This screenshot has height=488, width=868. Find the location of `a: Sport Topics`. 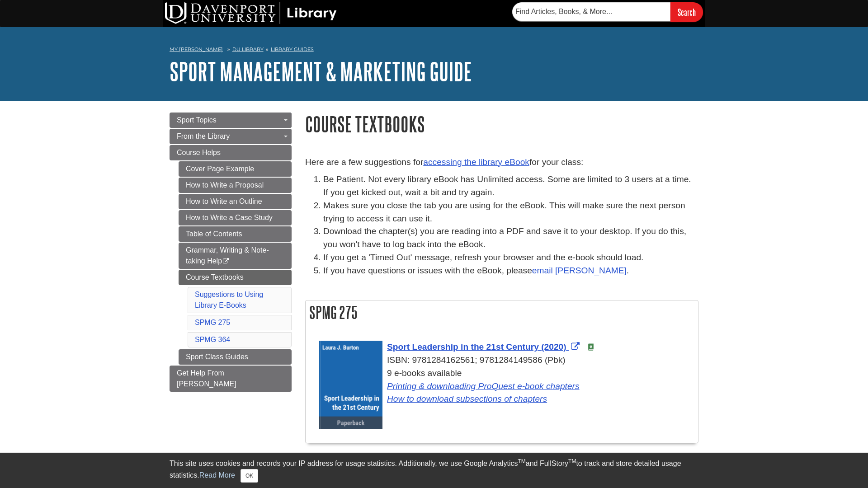

a: Sport Topics is located at coordinates (230, 120).